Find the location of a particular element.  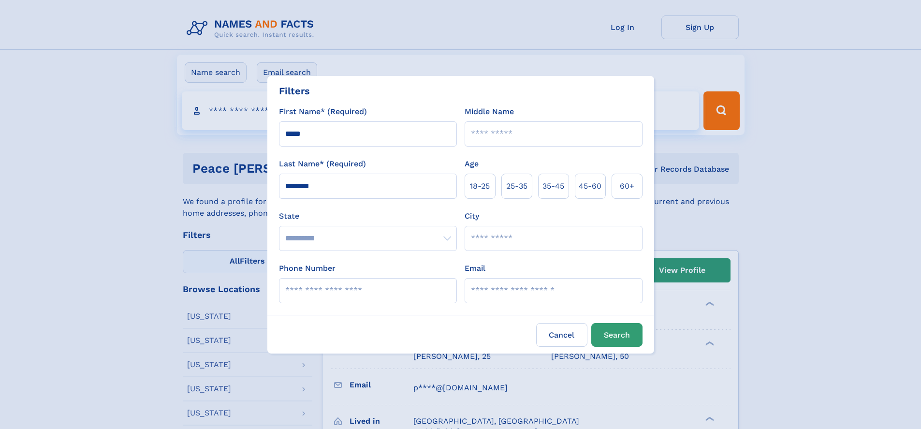

button: Search is located at coordinates (617, 334).